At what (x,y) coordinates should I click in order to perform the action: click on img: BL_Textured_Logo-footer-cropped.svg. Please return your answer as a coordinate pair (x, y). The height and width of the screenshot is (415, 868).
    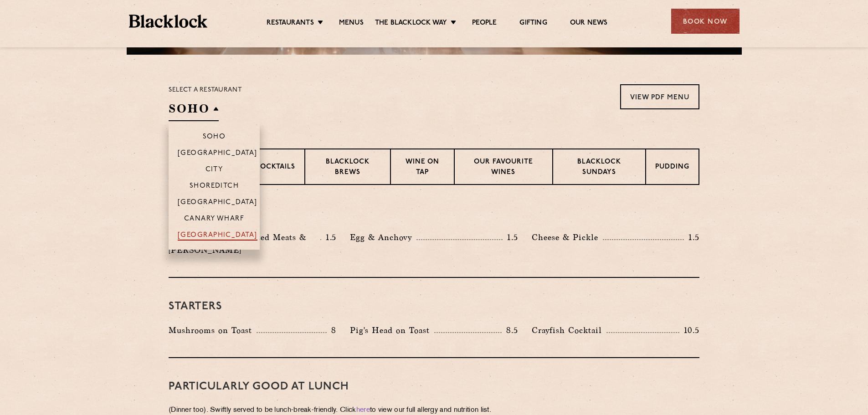
    Looking at the image, I should click on (168, 21).